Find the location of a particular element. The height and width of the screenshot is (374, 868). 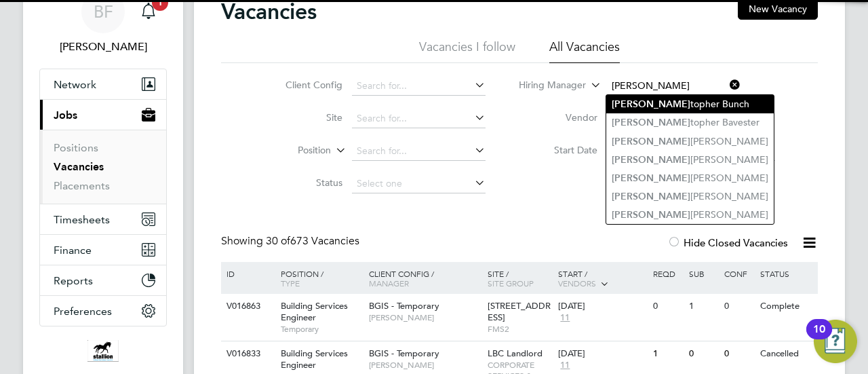

button: Timesheets is located at coordinates (103, 220).